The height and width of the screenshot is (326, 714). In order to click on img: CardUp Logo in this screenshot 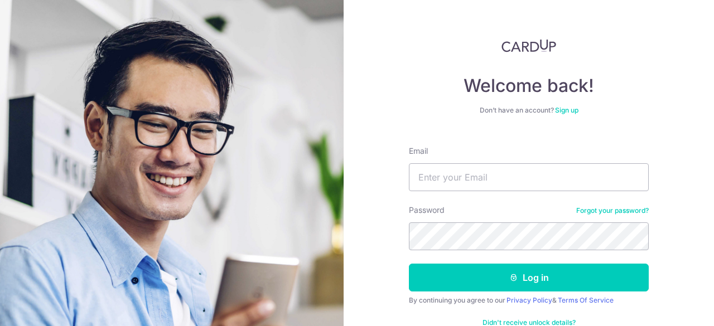, I will do `click(529, 46)`.